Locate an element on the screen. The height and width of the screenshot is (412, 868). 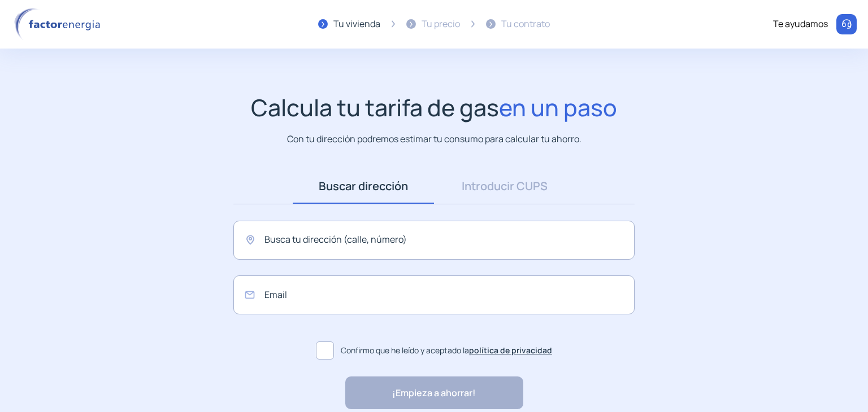
a: Buscar dirección is located at coordinates (363, 186).